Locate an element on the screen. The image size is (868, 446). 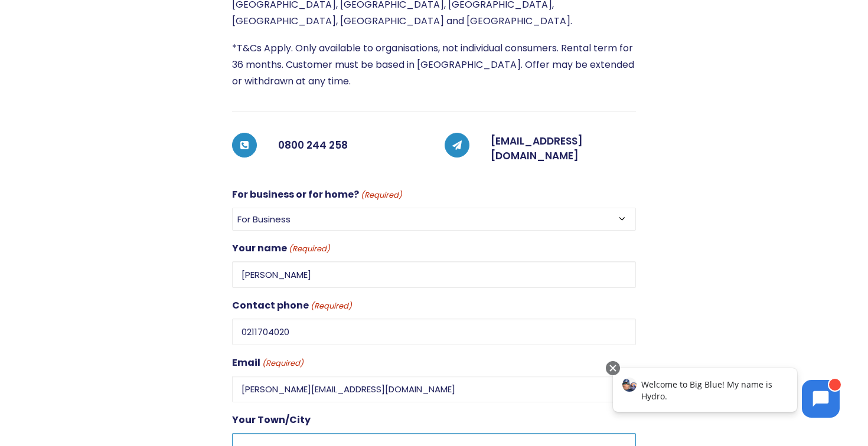
label: For business or for home? is located at coordinates (317, 195).